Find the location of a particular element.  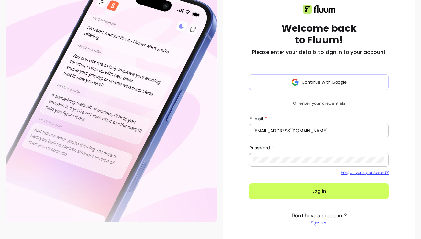

a: Forgot your password? is located at coordinates (365, 172).